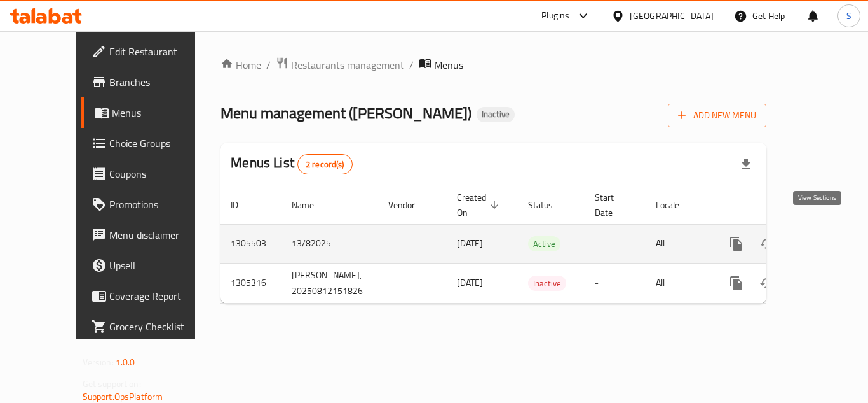  What do you see at coordinates (717, 115) in the screenshot?
I see `button: Add New Menu` at bounding box center [717, 115].